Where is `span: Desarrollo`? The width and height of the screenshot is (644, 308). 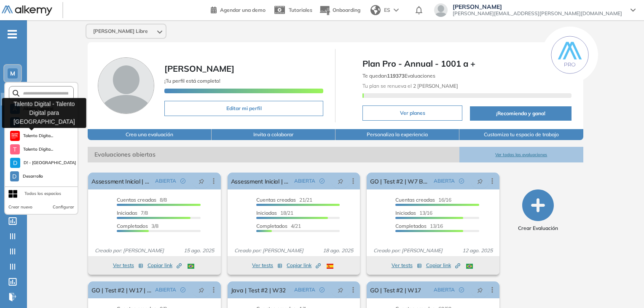 span: Desarrollo is located at coordinates (33, 176).